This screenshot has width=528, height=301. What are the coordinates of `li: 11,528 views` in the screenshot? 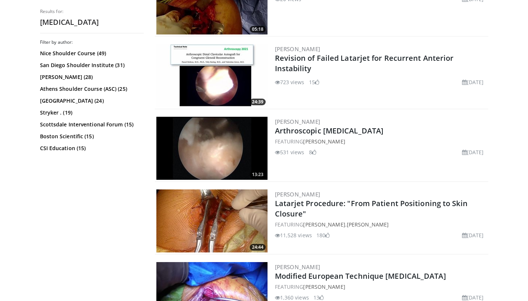 It's located at (293, 235).